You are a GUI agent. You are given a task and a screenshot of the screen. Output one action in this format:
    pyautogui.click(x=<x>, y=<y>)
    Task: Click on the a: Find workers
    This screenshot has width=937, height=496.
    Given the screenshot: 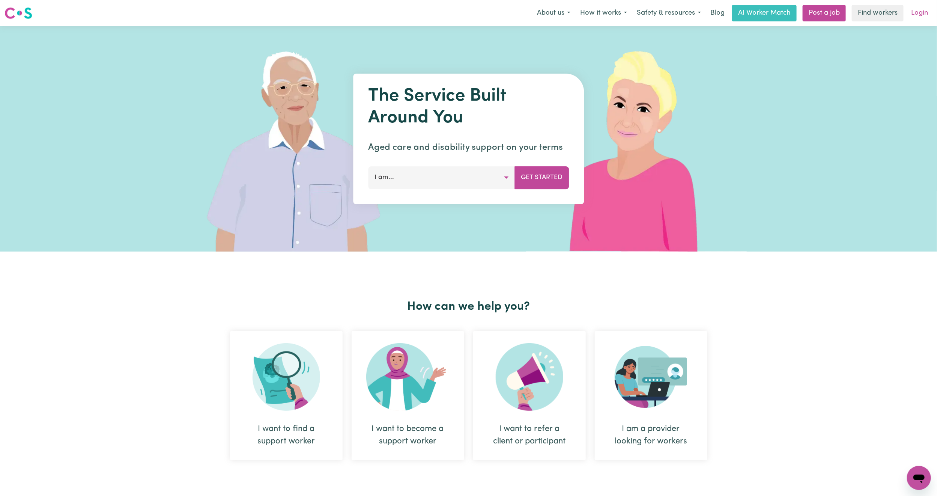 What is the action you would take?
    pyautogui.click(x=878, y=13)
    